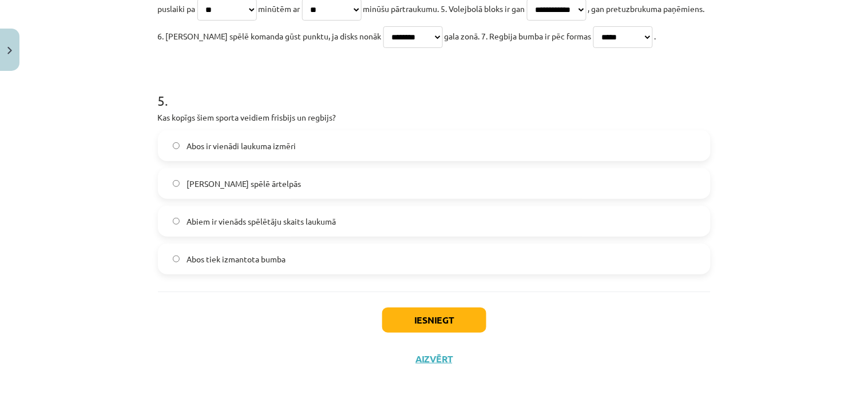  I want to click on input: Abos ir vienādi laukuma izmēri, so click(176, 146).